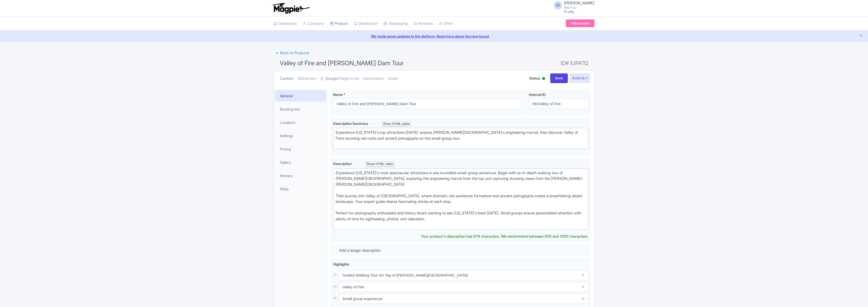  What do you see at coordinates (293, 53) in the screenshot?
I see `a: ← Back to Products` at bounding box center [293, 53].